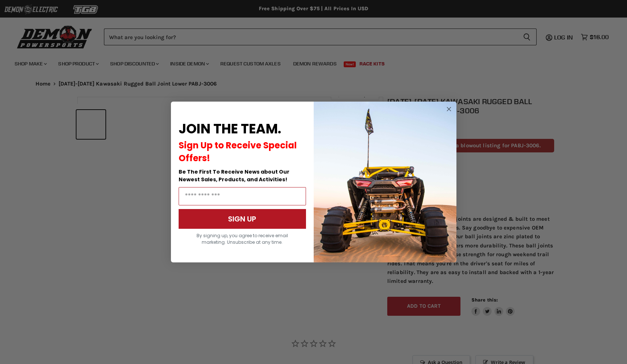 The height and width of the screenshot is (364, 627). What do you see at coordinates (230, 129) in the screenshot?
I see `span: JOIN THE TEAM.` at bounding box center [230, 129].